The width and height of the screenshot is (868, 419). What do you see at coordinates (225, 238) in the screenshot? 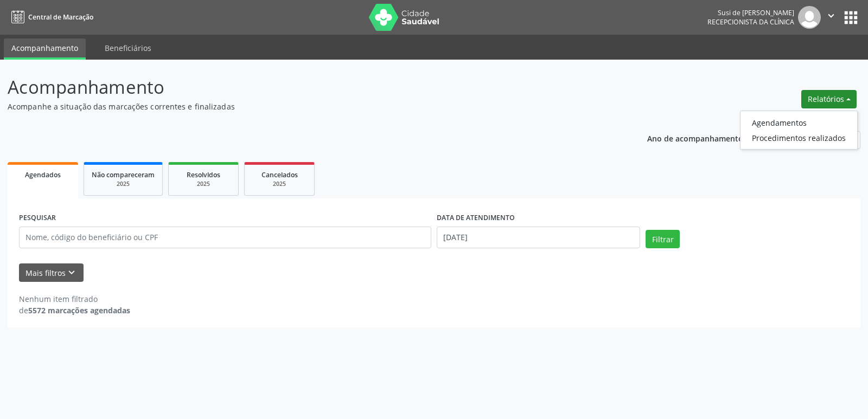
I see `input: Nome, código do beneficiário ou CPF` at bounding box center [225, 238].